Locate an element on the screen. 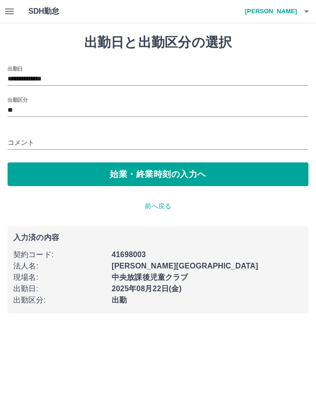  h1: 出勤日と出勤区分の選択 is located at coordinates (158, 43).